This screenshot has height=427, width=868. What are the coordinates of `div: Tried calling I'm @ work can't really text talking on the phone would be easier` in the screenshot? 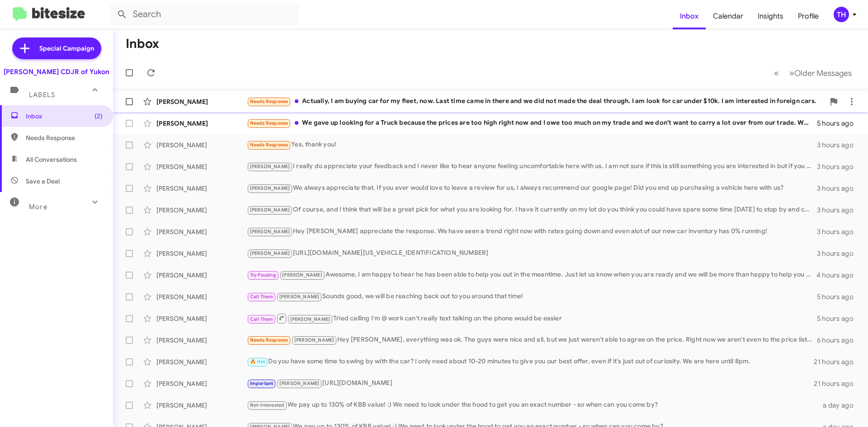 It's located at (532, 318).